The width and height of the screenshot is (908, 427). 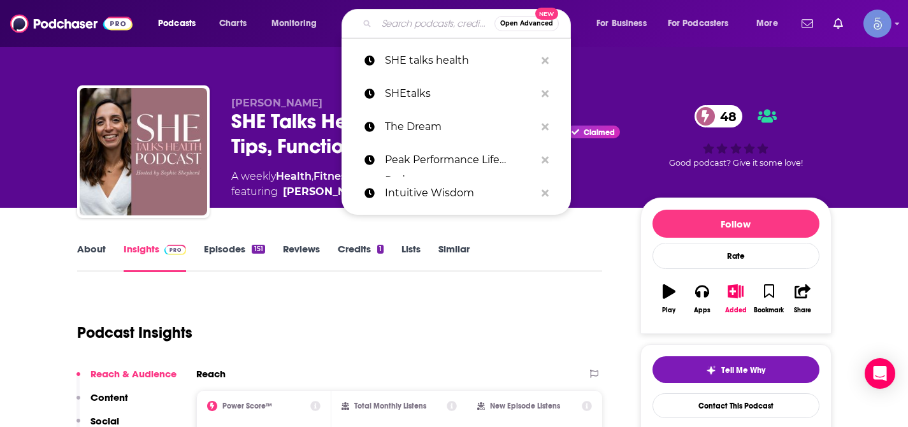 What do you see at coordinates (135, 333) in the screenshot?
I see `h1: Podcast Insights` at bounding box center [135, 333].